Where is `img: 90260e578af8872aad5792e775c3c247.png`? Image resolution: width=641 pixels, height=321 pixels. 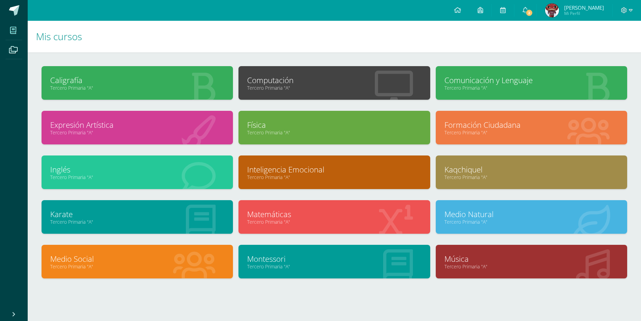
img: 90260e578af8872aad5792e775c3c247.png is located at coordinates (552, 10).